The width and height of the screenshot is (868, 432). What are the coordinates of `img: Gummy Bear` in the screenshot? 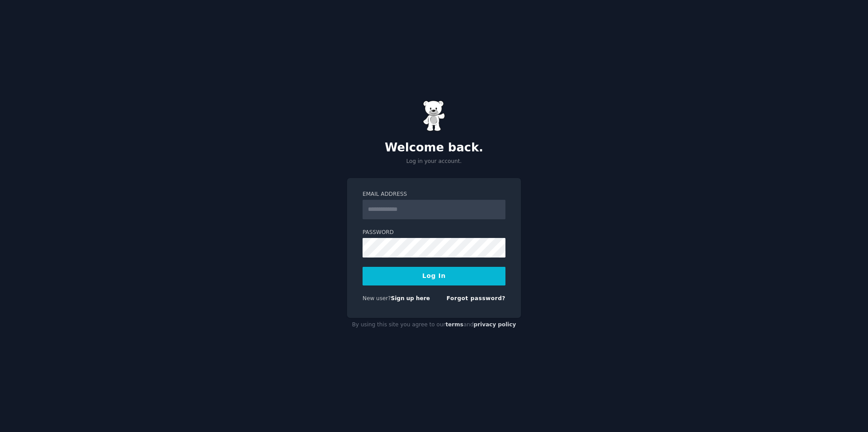 It's located at (434, 116).